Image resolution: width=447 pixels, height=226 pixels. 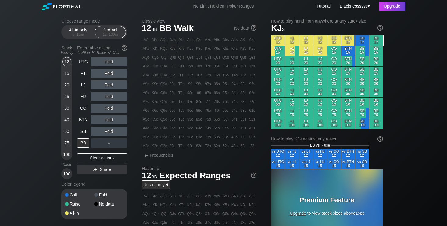 I want to click on div: +1 25, so click(x=292, y=71).